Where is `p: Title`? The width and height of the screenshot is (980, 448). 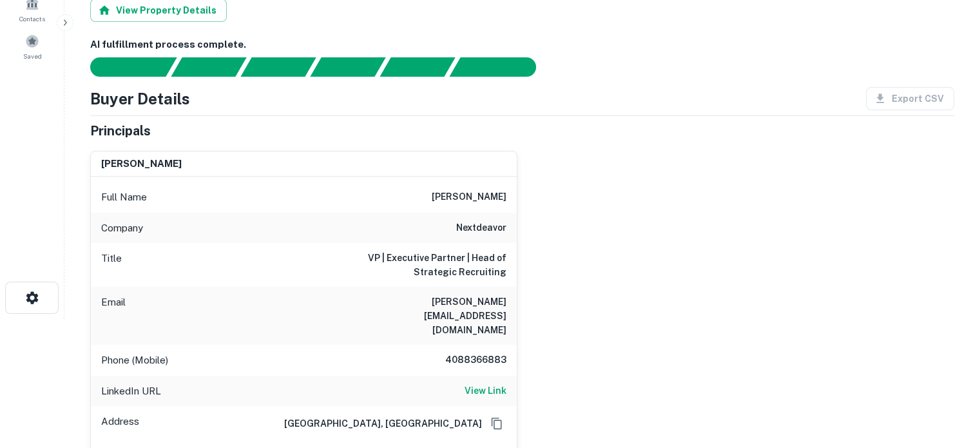 p: Title is located at coordinates (111, 265).